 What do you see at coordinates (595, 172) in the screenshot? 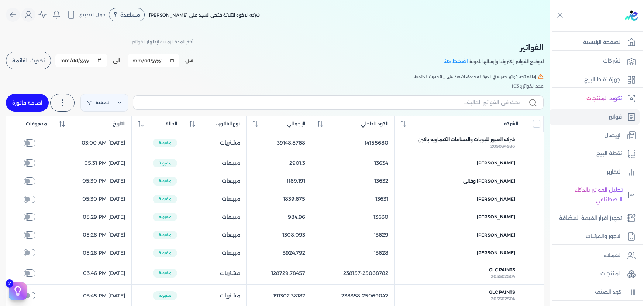
I see `a: التقارير` at bounding box center [595, 172].